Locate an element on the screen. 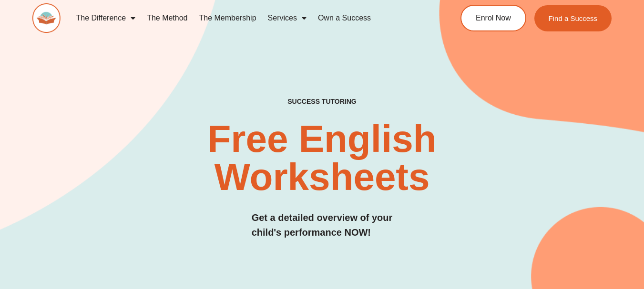  a: The Method is located at coordinates (167, 18).